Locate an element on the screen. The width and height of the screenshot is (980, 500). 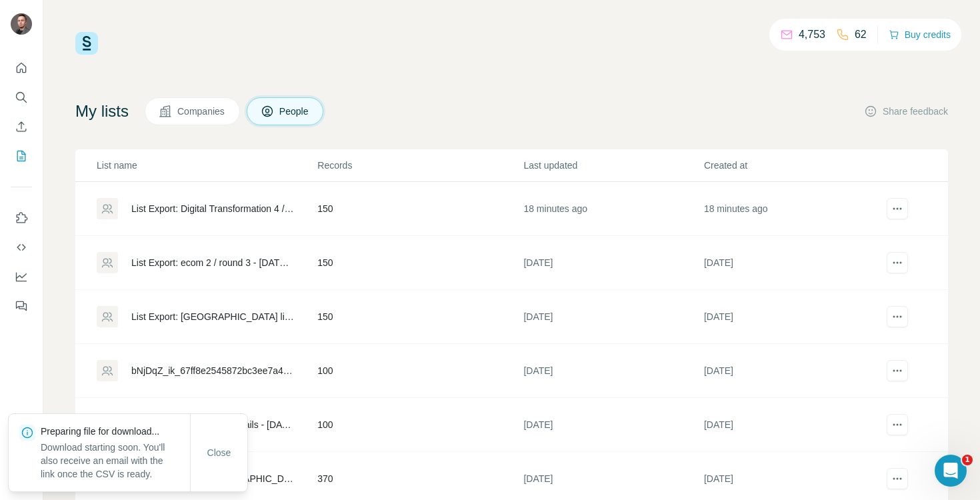
button: Buy credits is located at coordinates (919, 35).